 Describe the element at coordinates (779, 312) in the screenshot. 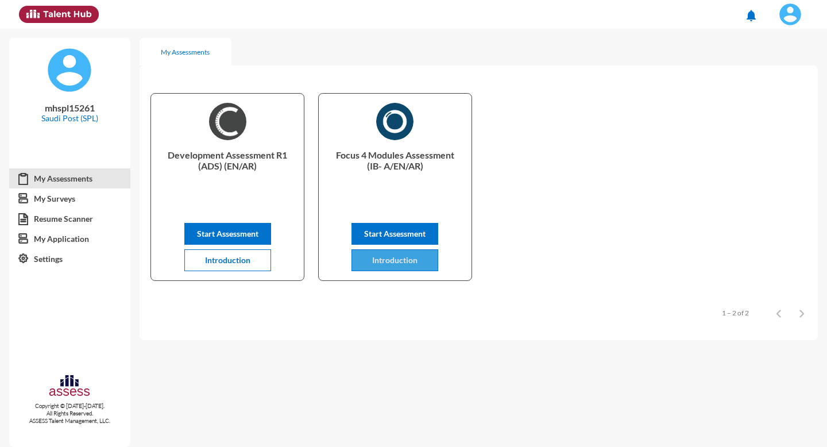

I see `button: Previous page` at that location.